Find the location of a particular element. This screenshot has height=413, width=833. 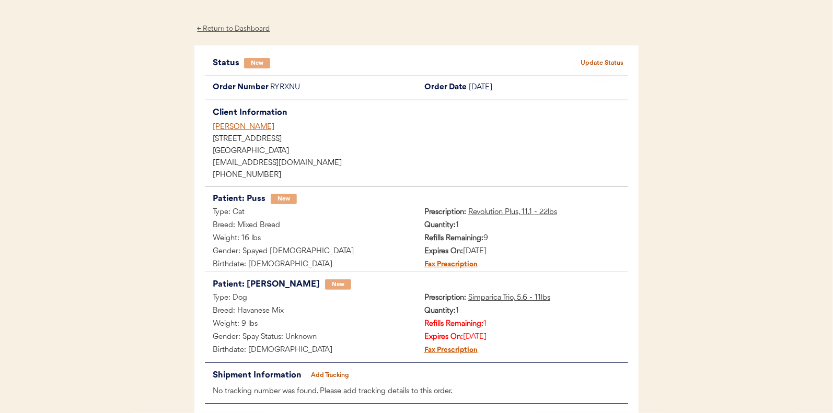

div: No tracking number was found. Please add tracking details to this order. is located at coordinates (416, 392).